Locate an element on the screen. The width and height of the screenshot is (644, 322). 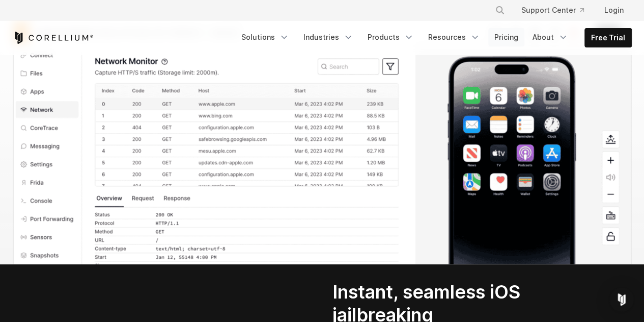
a: Login is located at coordinates (614, 10).